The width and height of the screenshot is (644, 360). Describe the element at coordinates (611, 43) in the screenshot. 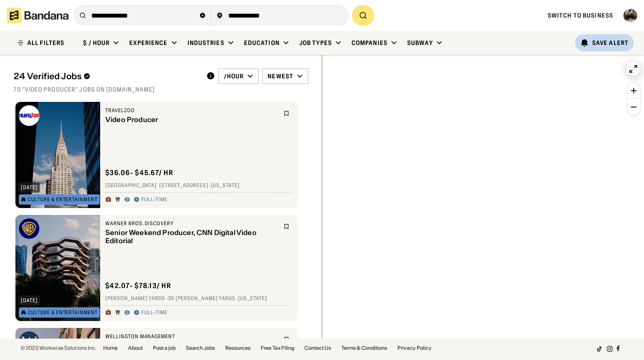

I see `div: Save Alert` at that location.